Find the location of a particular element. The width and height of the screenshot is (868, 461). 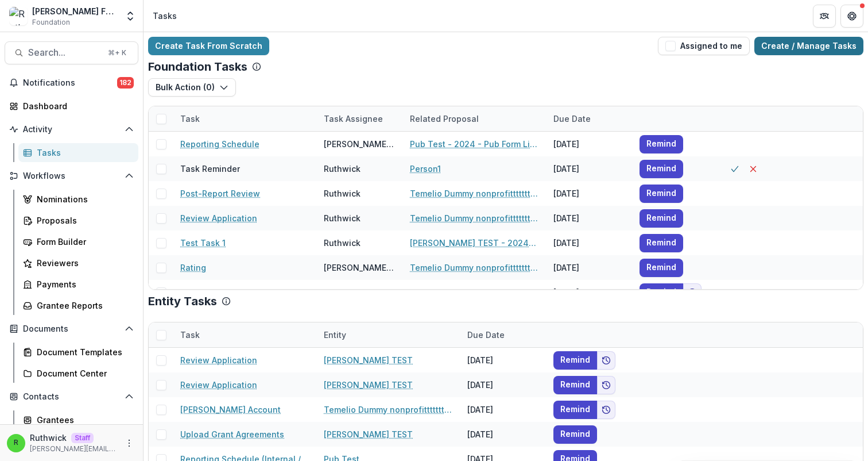

a: Year-End Report is located at coordinates (213, 292).